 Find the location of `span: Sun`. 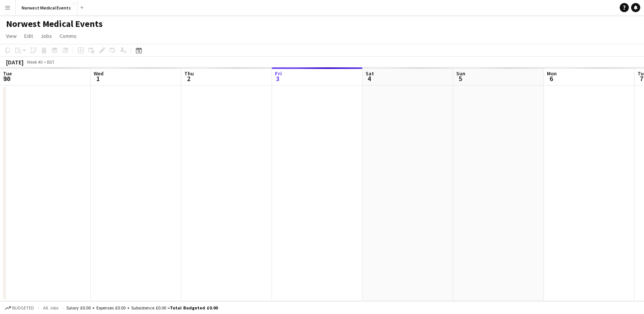

span: Sun is located at coordinates (461, 73).